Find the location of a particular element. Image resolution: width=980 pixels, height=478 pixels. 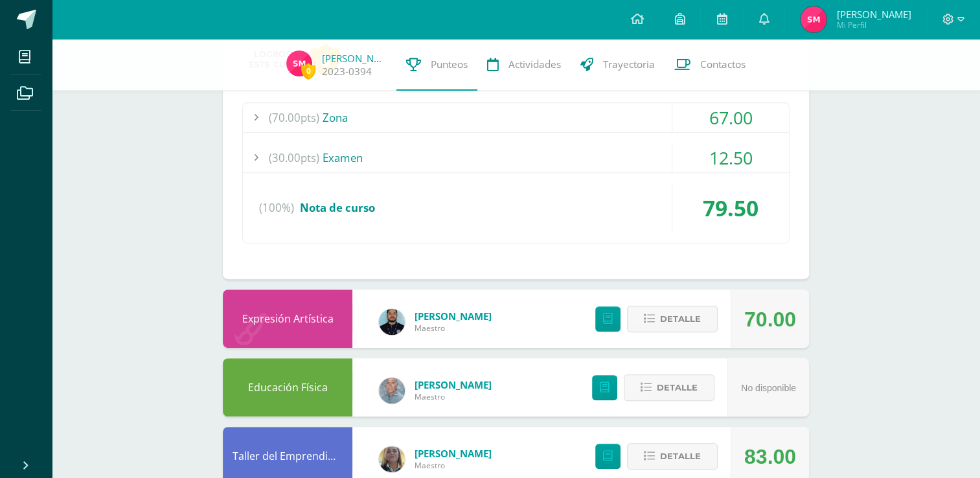

span: (70.00pts) is located at coordinates (294, 118).